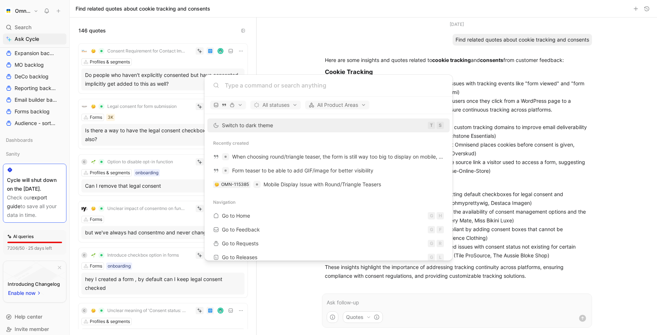 Image resolution: width=657 pixels, height=335 pixels. What do you see at coordinates (334, 85) in the screenshot?
I see `input: Type a command or search anything` at bounding box center [334, 85].